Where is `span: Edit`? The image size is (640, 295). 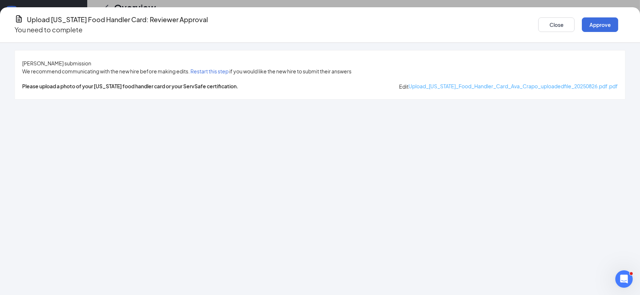 span: Edit is located at coordinates (404, 86).